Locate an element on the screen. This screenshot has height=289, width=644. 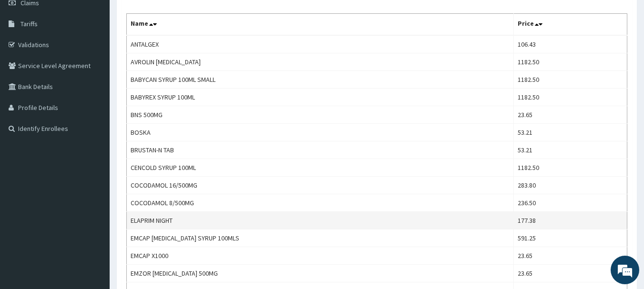
td: 177.38 is located at coordinates (570, 220).